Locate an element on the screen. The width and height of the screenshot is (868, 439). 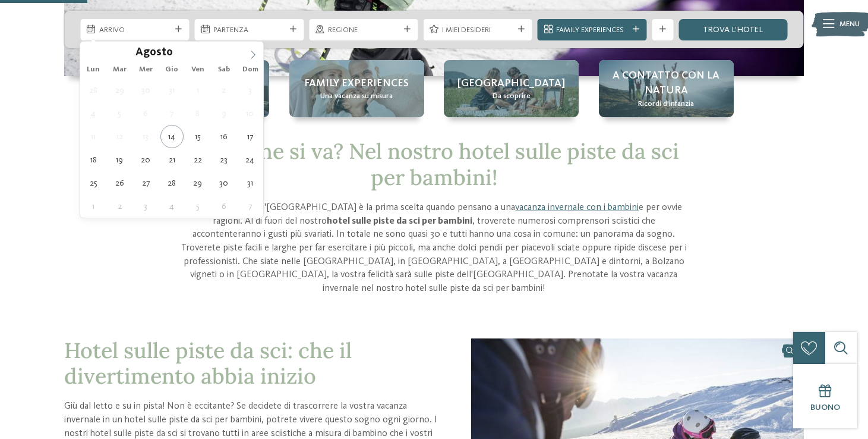
span: Agosto 3, 2025 is located at coordinates (249, 90).